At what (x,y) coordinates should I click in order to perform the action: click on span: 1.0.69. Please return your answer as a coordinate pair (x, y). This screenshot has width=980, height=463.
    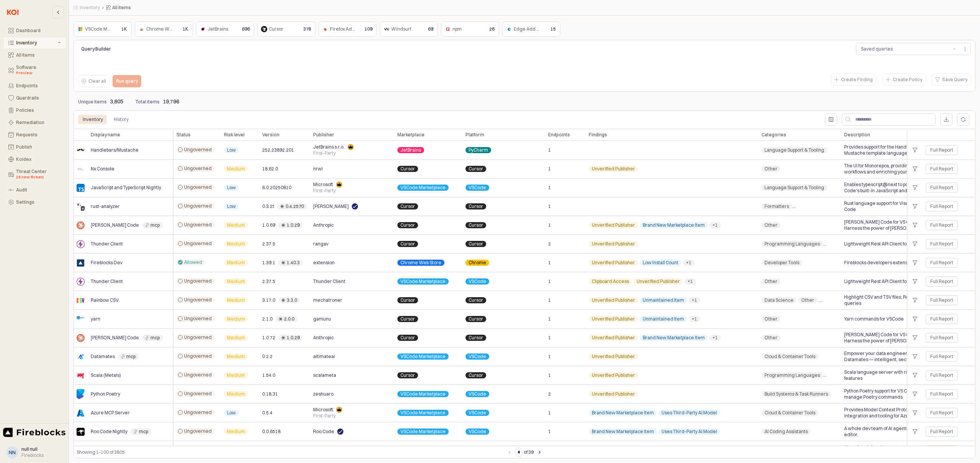
    Looking at the image, I should click on (269, 226).